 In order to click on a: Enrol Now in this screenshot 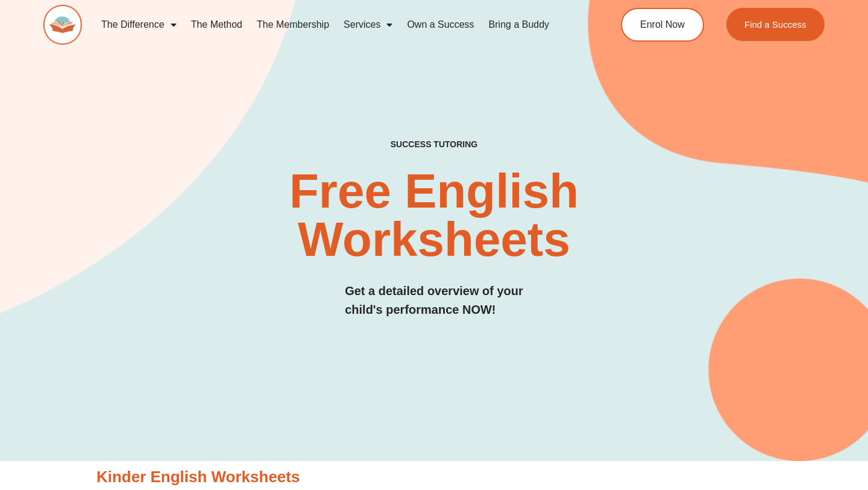, I will do `click(662, 25)`.